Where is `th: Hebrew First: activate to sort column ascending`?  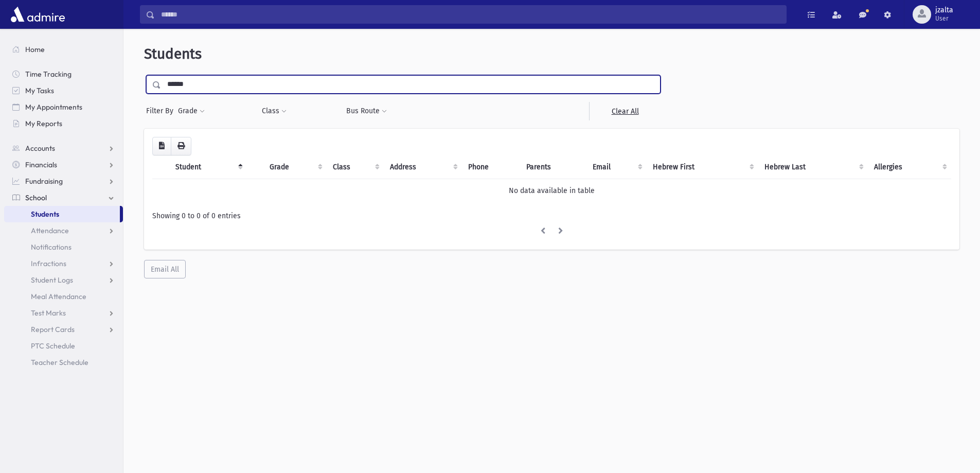
th: Hebrew First: activate to sort column ascending is located at coordinates (702, 167).